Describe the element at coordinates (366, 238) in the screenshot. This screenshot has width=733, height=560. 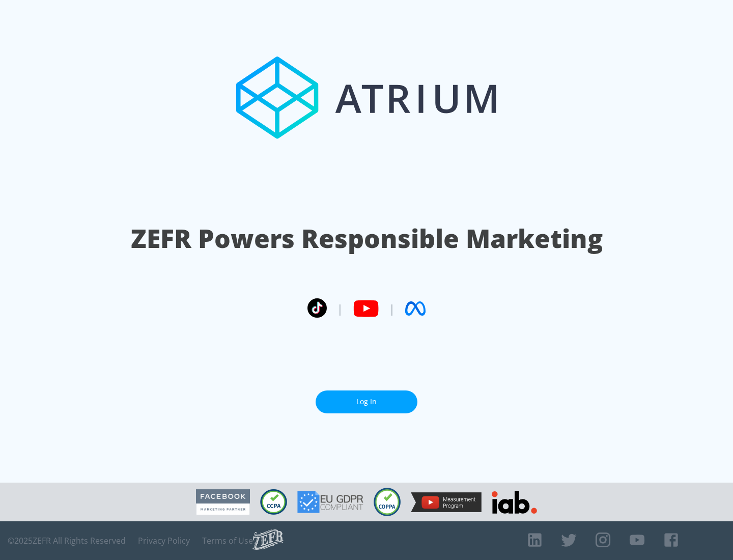
I see `h1: ZEFR Powers Responsible Marketing` at that location.